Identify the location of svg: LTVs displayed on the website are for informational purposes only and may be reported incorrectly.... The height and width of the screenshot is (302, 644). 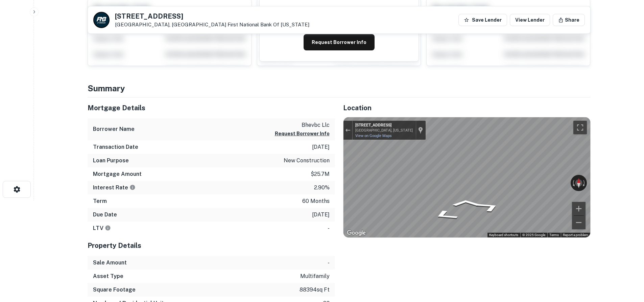
(108, 228).